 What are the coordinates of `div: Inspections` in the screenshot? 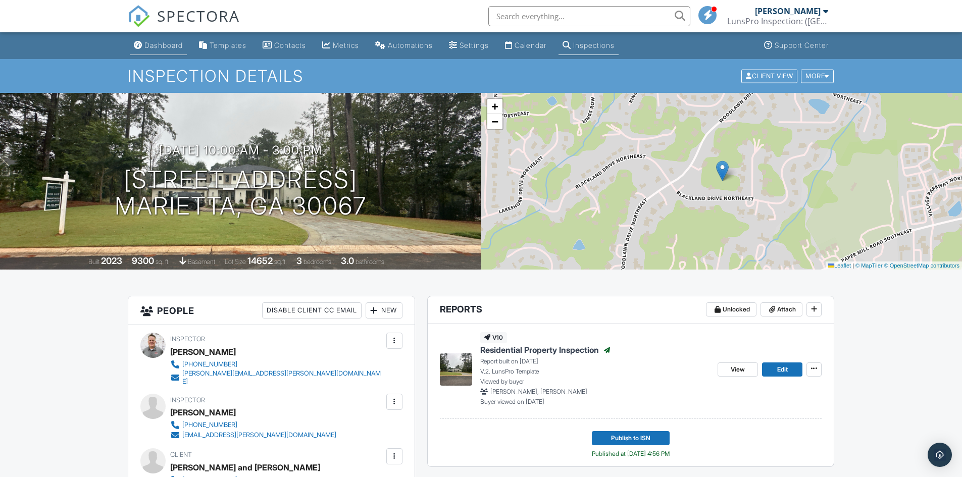 It's located at (594, 45).